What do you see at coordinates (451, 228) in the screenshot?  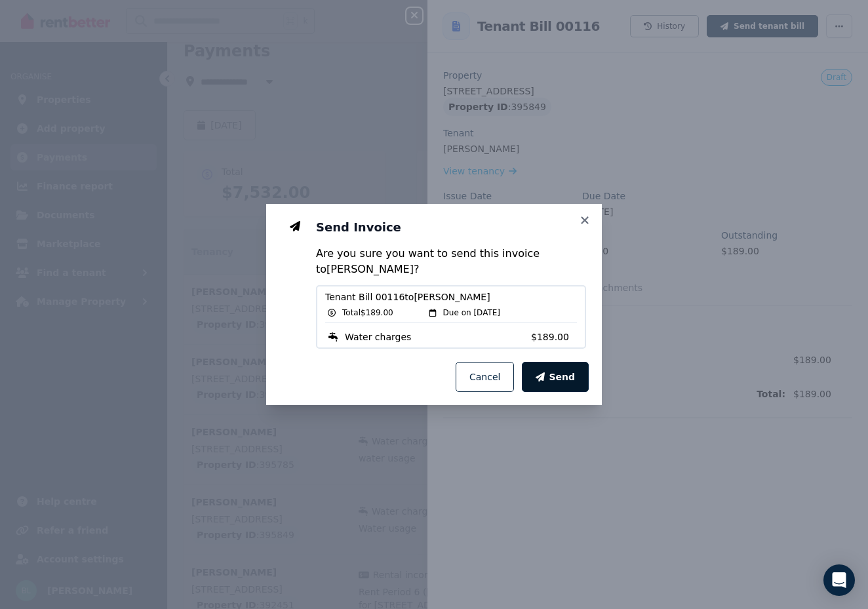 I see `h3: Send Invoice` at bounding box center [451, 228].